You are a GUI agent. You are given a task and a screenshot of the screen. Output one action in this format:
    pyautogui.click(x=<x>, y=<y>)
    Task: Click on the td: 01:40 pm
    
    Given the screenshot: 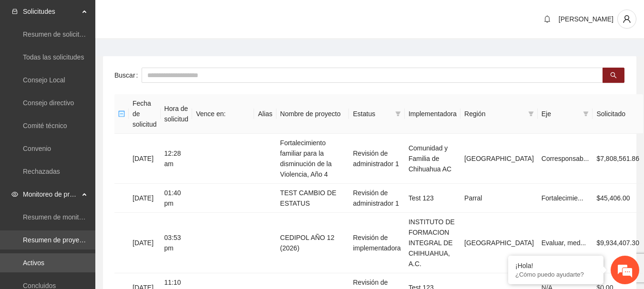 What is the action you would take?
    pyautogui.click(x=177, y=198)
    